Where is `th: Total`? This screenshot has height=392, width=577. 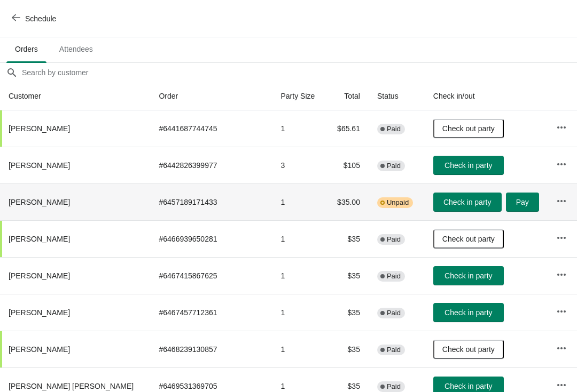 th: Total is located at coordinates (347, 96).